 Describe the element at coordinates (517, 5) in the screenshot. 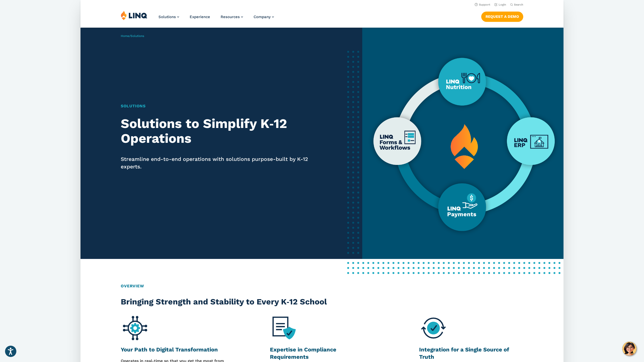

I see `button: Open Search Bar` at that location.